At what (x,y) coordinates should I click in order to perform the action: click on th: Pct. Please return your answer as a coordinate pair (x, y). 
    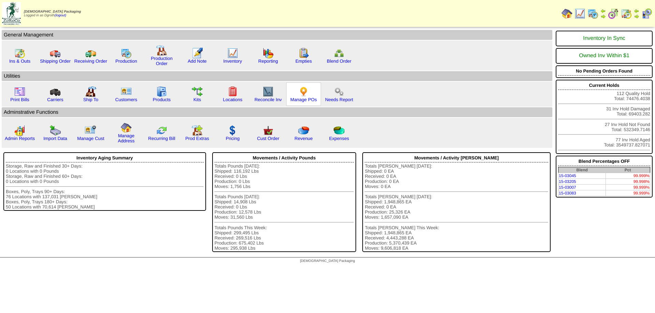
    Looking at the image, I should click on (628, 170).